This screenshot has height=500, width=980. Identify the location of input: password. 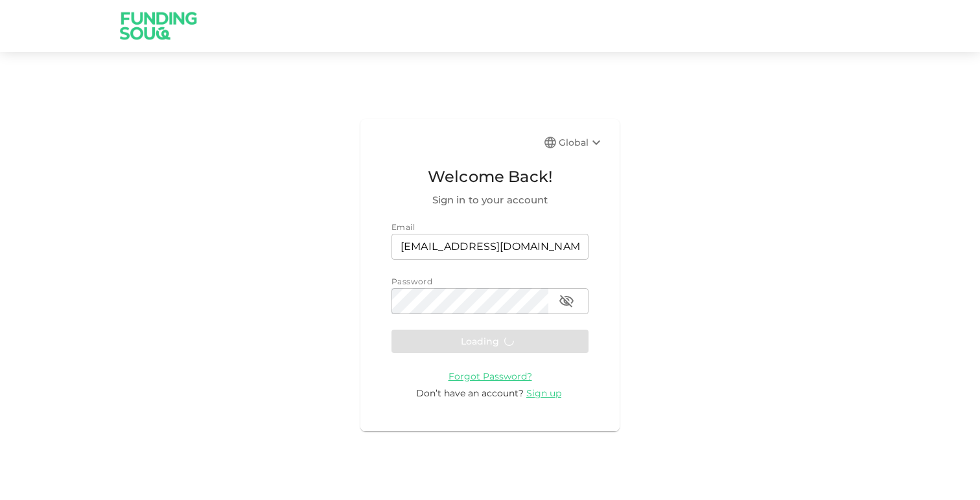
(470, 301).